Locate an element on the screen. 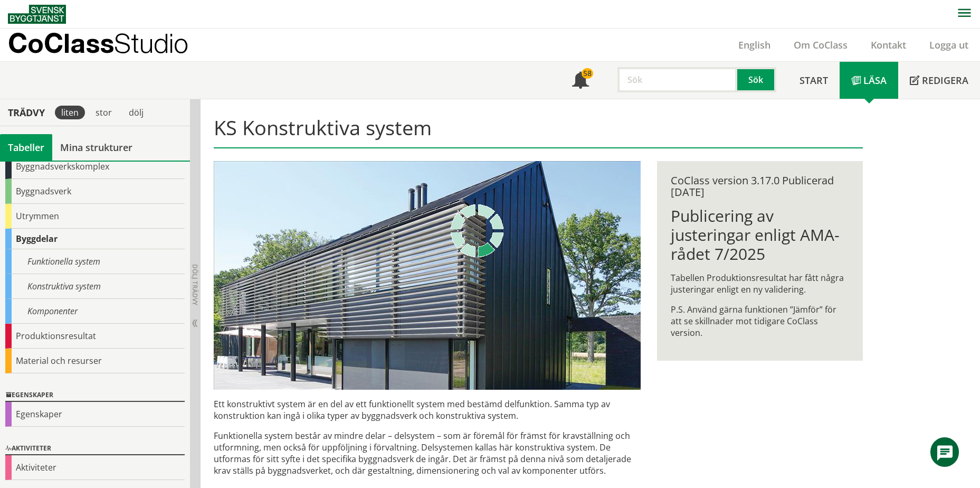  p: P.S. Använd gärna funktionen ”Jämför” för att se skillnader mot tidigare CoClass version. is located at coordinates (760, 321).